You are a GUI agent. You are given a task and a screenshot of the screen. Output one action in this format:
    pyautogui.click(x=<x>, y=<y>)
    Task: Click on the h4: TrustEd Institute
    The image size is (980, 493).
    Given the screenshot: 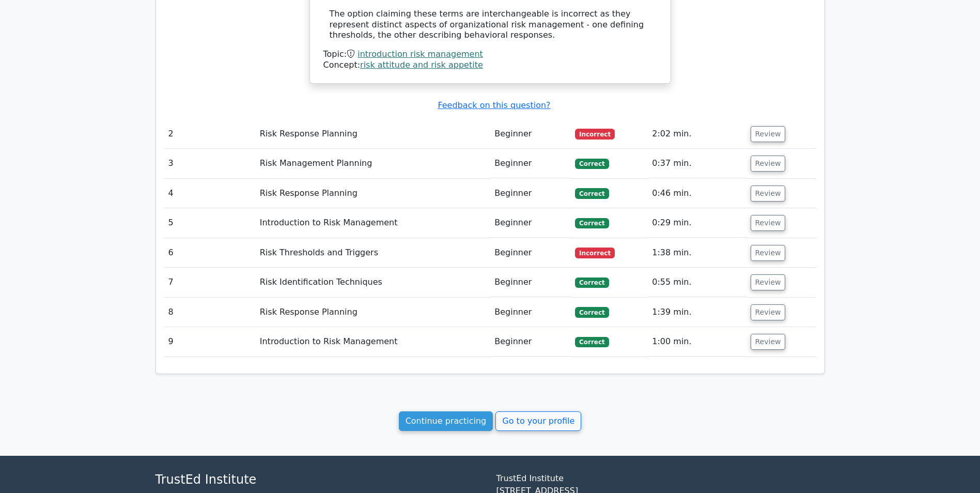 What is the action you would take?
    pyautogui.click(x=320, y=479)
    